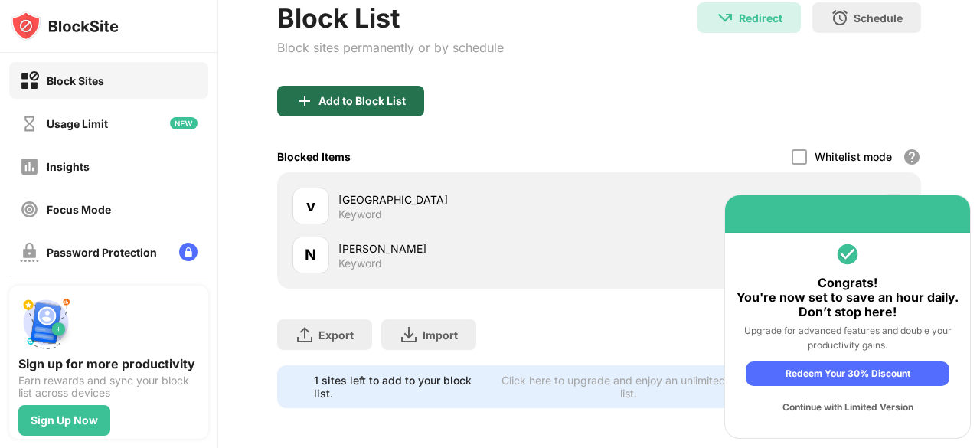  What do you see at coordinates (29, 210) in the screenshot?
I see `img: focus-off.svg` at bounding box center [29, 210].